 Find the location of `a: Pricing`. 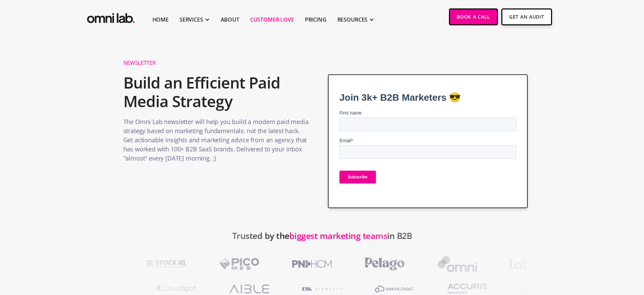

a: Pricing is located at coordinates (316, 20).